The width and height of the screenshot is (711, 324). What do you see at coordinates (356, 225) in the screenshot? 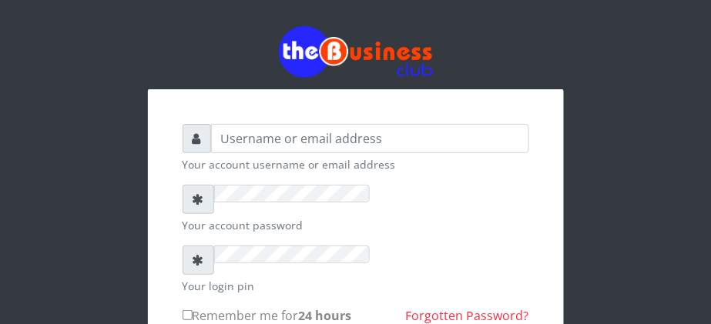
I see `small: Your account password` at bounding box center [356, 225].